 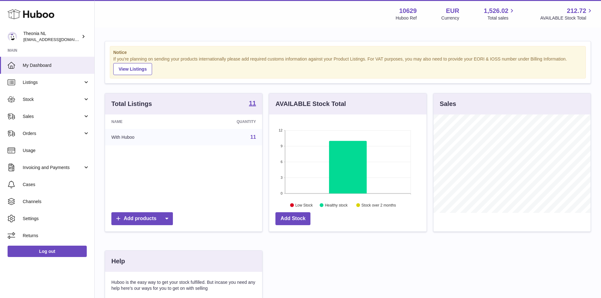 I want to click on p: Huboo is the easy way to get your stock fulfilled. But incase you need any help here's our ways f..., so click(x=184, y=285).